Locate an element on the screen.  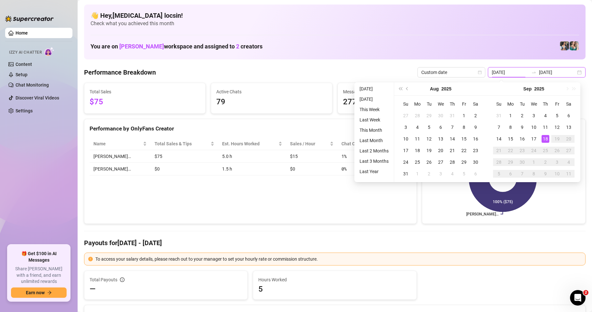
td: 2025-09-11 is located at coordinates (546, 127).